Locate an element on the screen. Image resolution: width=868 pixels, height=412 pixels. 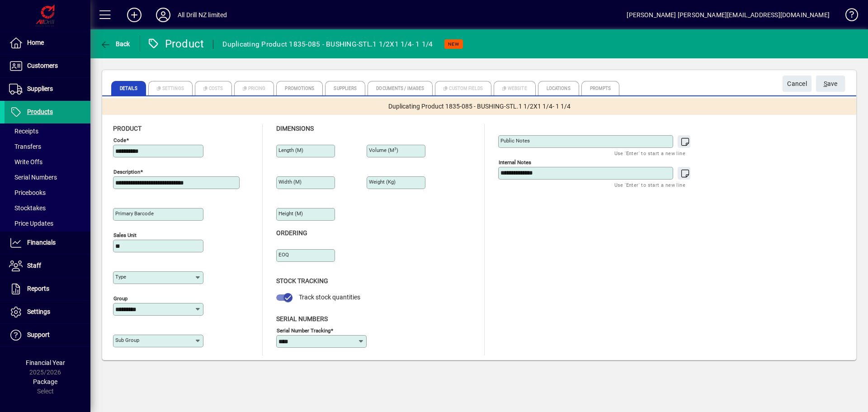
mat-label: Description is located at coordinates (126, 172).